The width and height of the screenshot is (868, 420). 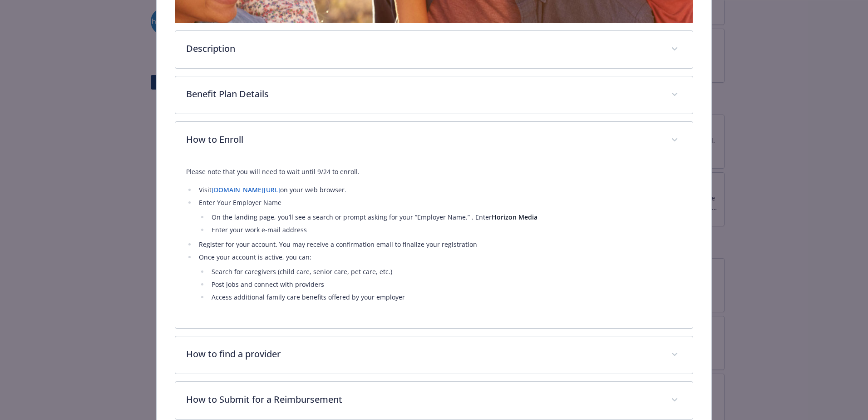 What do you see at coordinates (445, 284) in the screenshot?
I see `li: Post jobs and connect with providers` at bounding box center [445, 284].